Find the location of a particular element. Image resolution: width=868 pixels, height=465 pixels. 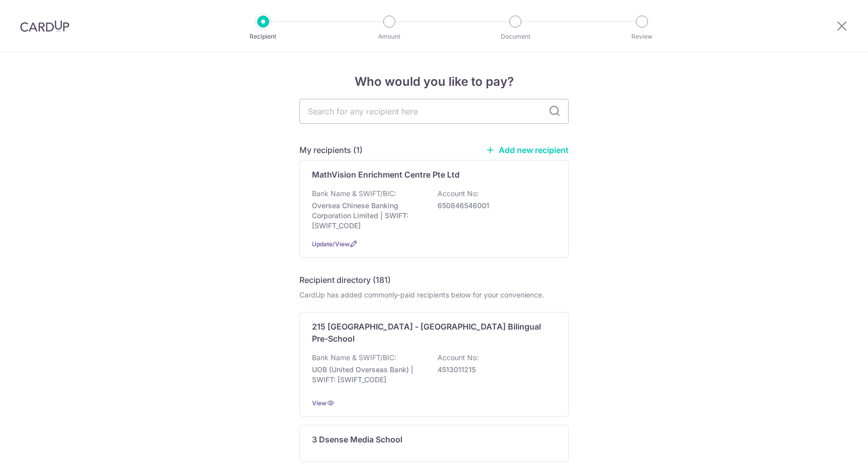

img: CardUp is located at coordinates (44, 26).